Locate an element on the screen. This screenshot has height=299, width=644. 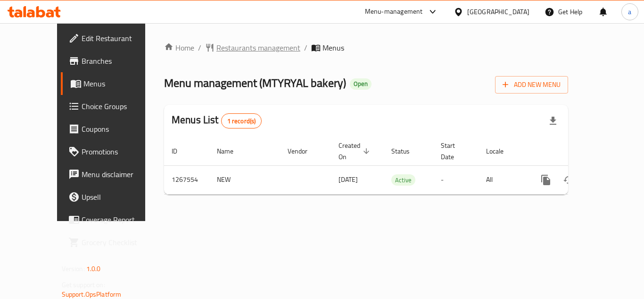
div: Total records count is located at coordinates (242, 121).